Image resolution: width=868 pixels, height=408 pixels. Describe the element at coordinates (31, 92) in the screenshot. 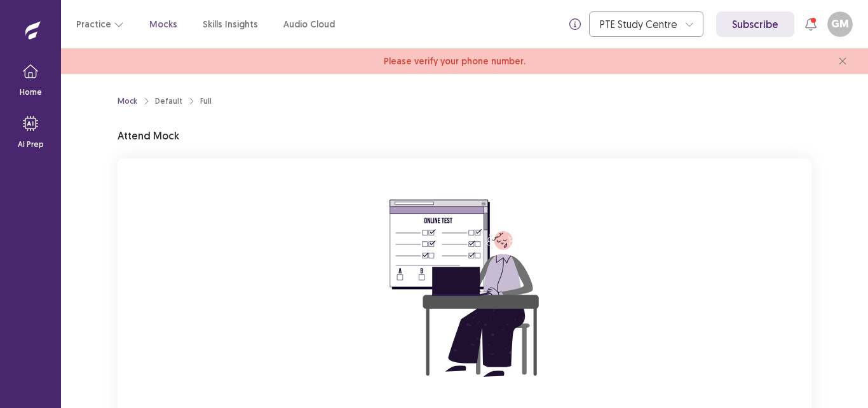

I see `p: Home` at that location.